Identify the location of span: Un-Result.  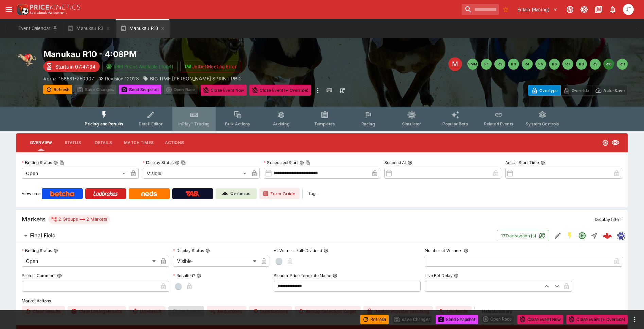
(147, 311).